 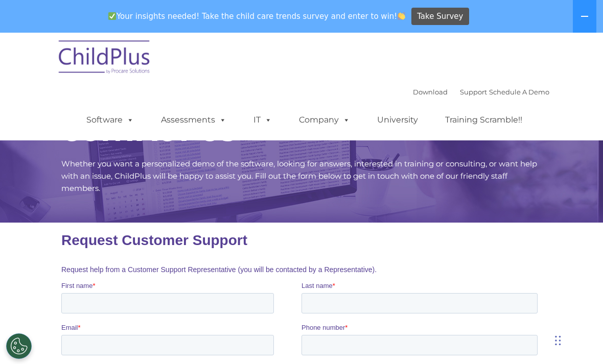 I want to click on div: Drag, so click(x=558, y=341).